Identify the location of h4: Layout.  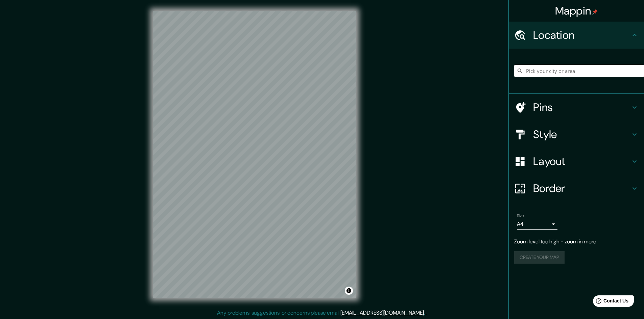
(582, 161).